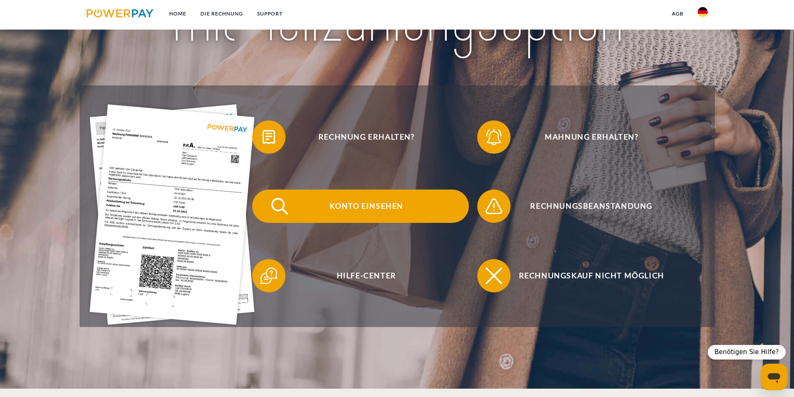  What do you see at coordinates (120, 13) in the screenshot?
I see `img: logo-powerpay.svg` at bounding box center [120, 13].